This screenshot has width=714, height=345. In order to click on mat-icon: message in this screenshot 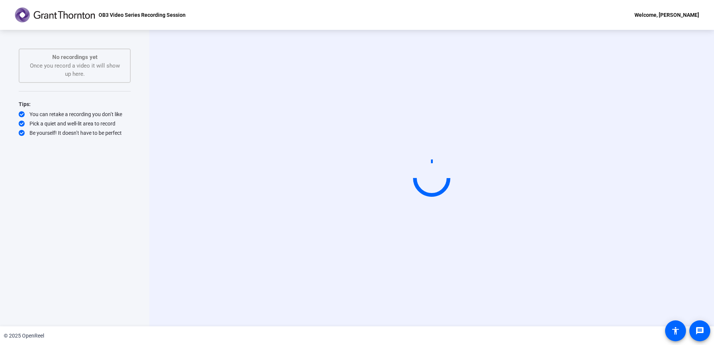, I will do `click(700, 331)`.